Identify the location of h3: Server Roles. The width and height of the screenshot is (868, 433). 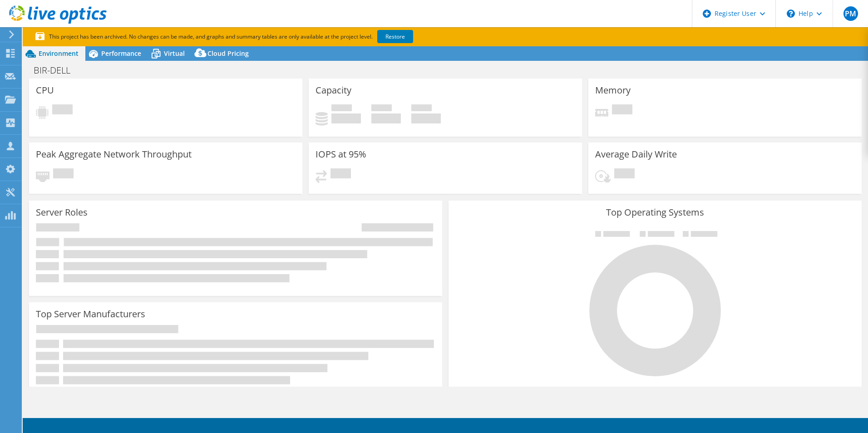
(62, 212).